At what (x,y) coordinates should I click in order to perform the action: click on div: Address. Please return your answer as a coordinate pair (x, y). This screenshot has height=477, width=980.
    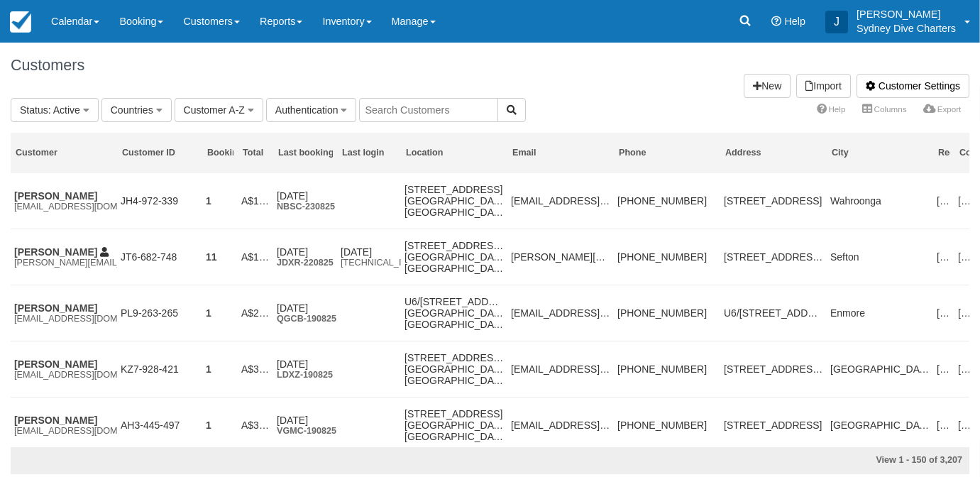
    Looking at the image, I should click on (774, 153).